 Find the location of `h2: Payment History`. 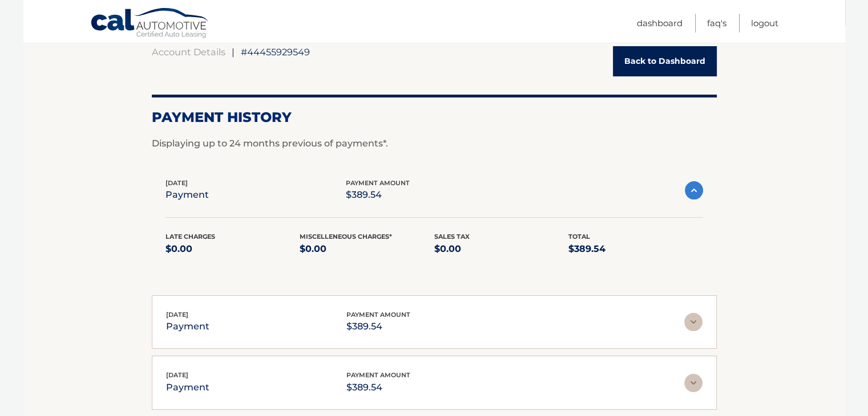

h2: Payment History is located at coordinates (434, 117).